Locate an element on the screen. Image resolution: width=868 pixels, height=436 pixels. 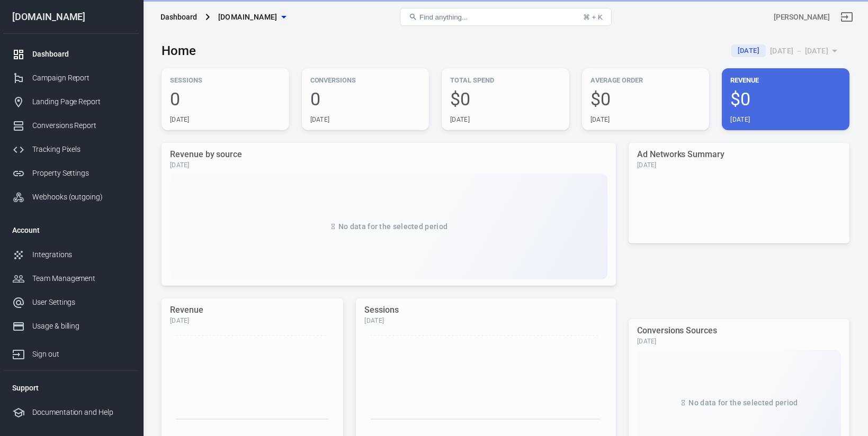
div: Conversions Report is located at coordinates (82, 125).